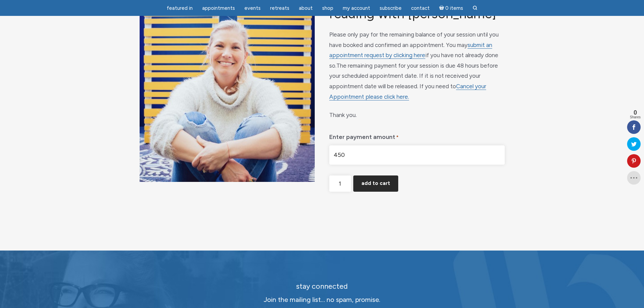  I want to click on a: Retreats, so click(279, 8).